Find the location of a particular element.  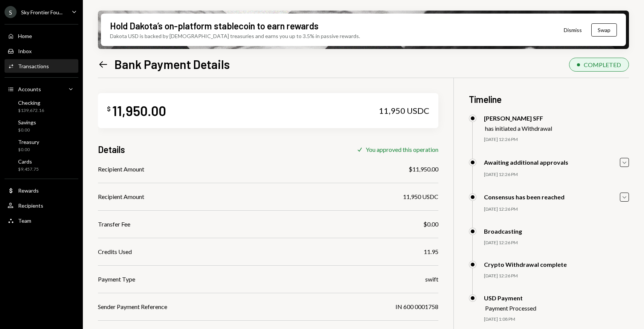

div: Crypto Withdrawal complete is located at coordinates (526, 264).